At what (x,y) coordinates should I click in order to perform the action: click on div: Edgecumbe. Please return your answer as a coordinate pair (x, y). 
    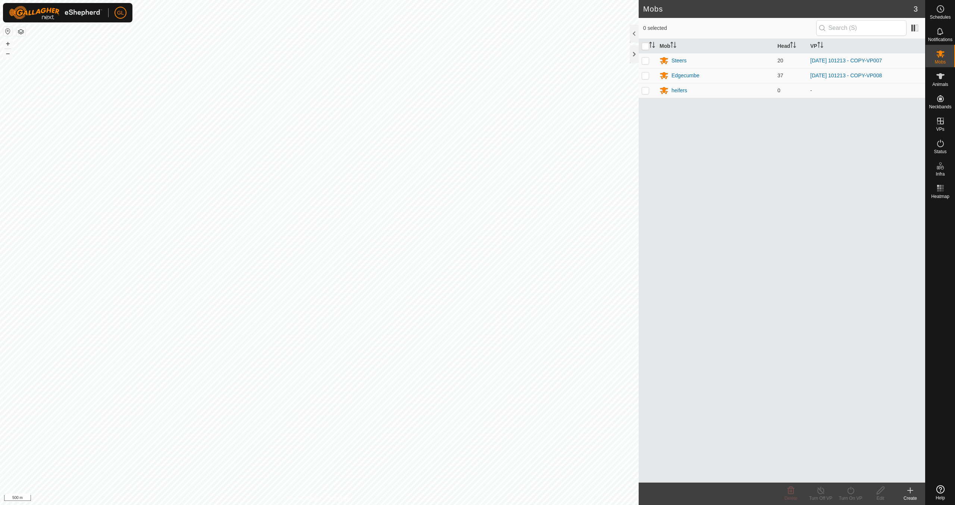
    Looking at the image, I should click on (686, 75).